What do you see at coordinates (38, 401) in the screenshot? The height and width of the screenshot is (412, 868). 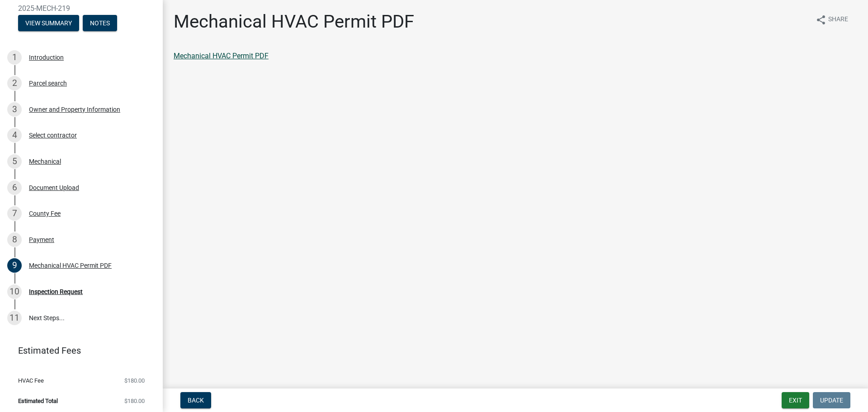 I see `span: Estimated Total` at bounding box center [38, 401].